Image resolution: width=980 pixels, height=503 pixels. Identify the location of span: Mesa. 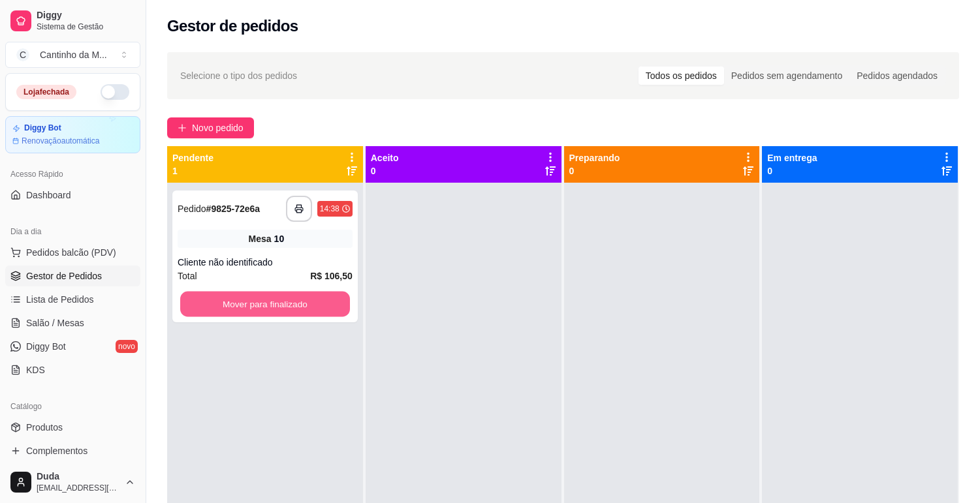
(260, 239).